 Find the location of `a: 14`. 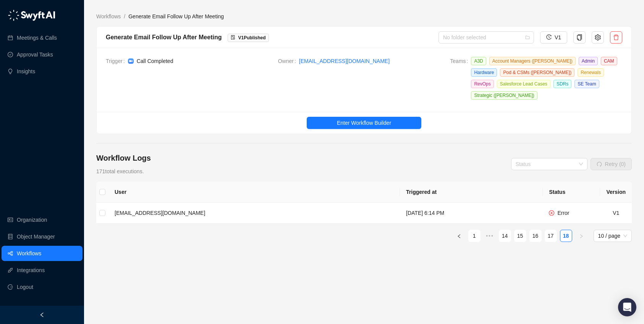

a: 14 is located at coordinates (505, 236).